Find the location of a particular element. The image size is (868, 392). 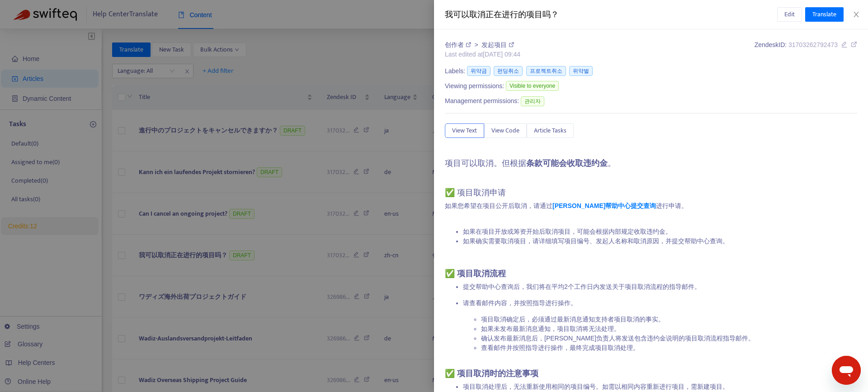

button: Article Tasks is located at coordinates (550, 131).